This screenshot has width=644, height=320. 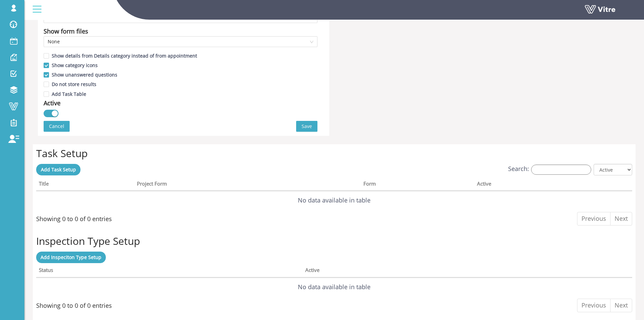 I want to click on button: Cancel, so click(x=57, y=126).